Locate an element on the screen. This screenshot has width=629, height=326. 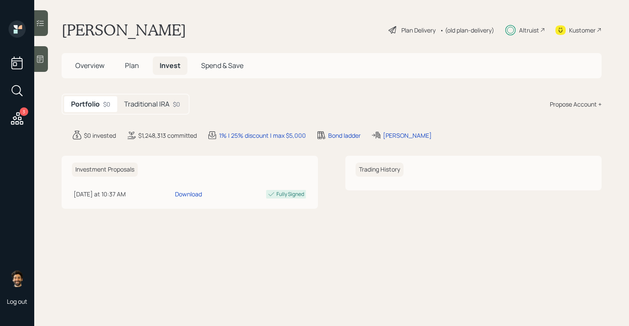
div: 1% | 25% discount | max $5,000 is located at coordinates (262, 135).